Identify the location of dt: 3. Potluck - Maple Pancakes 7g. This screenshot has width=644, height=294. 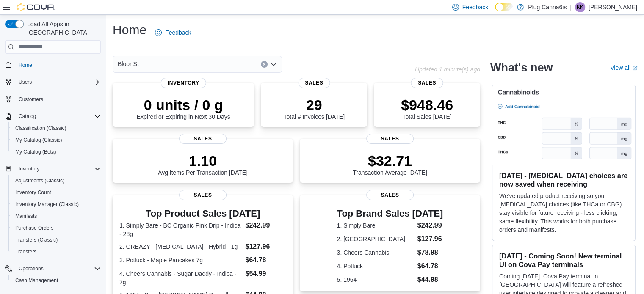
(181, 260).